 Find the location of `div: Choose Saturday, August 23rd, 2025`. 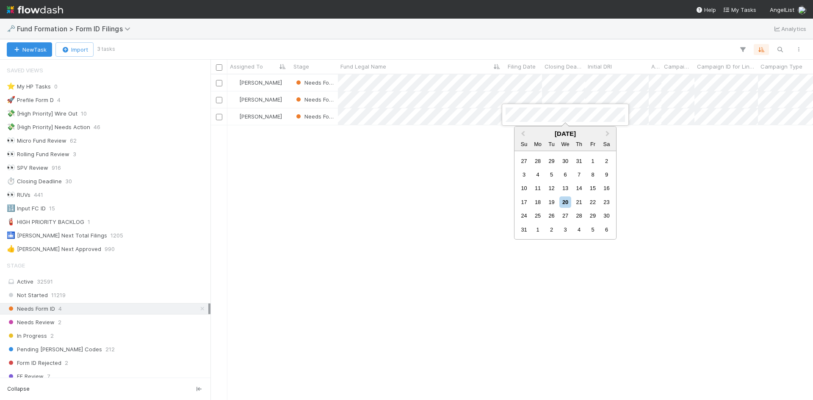

div: Choose Saturday, August 23rd, 2025 is located at coordinates (607, 202).